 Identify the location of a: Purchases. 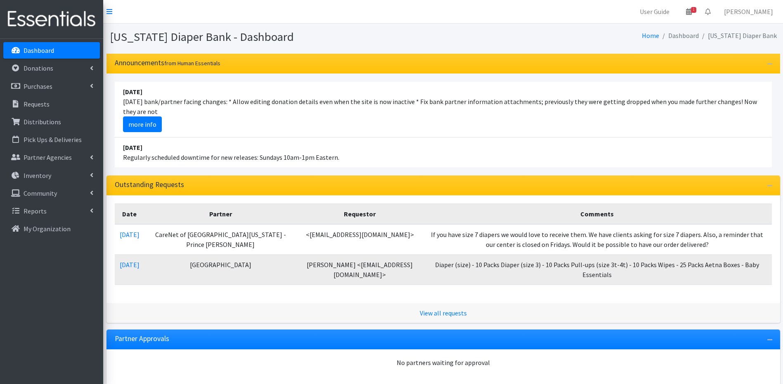
(52, 86).